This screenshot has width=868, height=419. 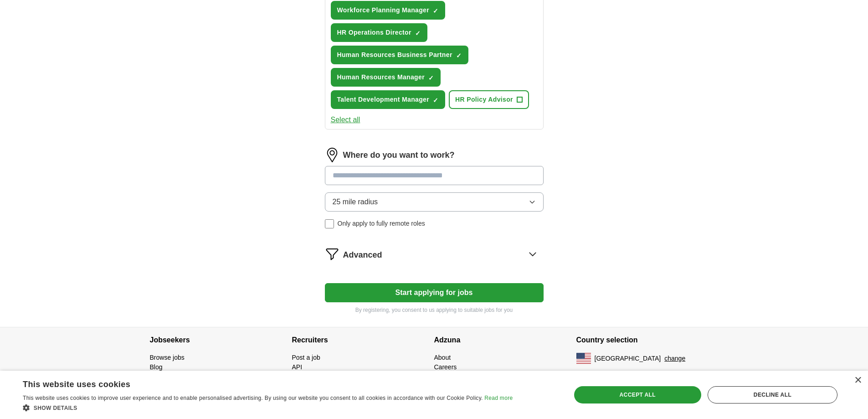 I want to click on button: Select all, so click(x=345, y=120).